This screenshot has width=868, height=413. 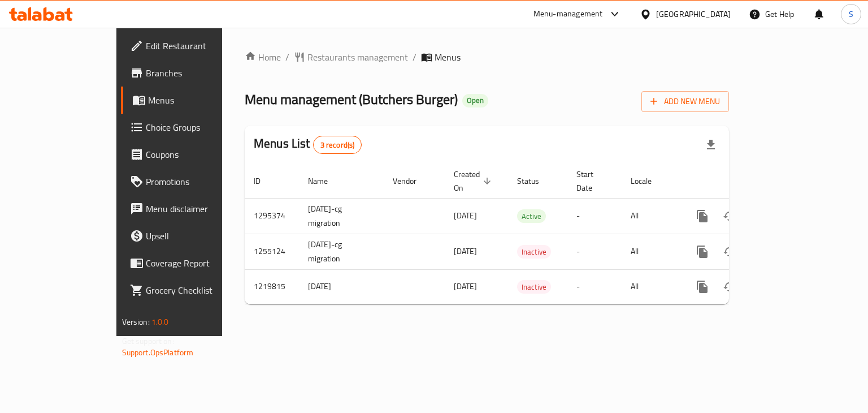 What do you see at coordinates (199, 73) in the screenshot?
I see `span: Branches` at bounding box center [199, 73].